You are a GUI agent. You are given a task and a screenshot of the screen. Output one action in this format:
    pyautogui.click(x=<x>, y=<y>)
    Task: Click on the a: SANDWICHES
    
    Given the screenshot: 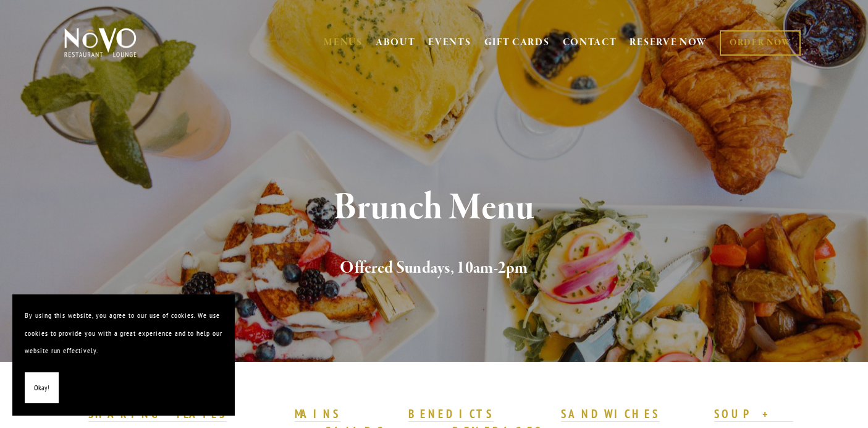 What is the action you would take?
    pyautogui.click(x=611, y=414)
    